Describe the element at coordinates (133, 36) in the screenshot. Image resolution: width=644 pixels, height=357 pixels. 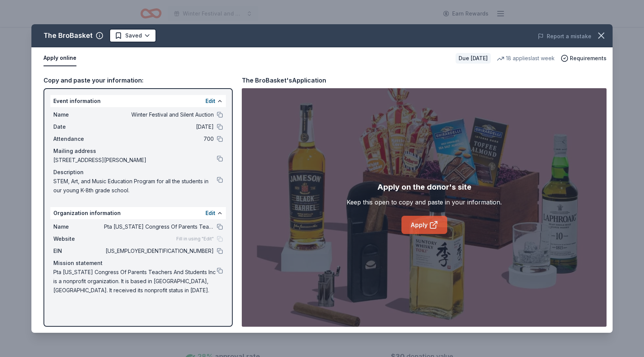
I see `span: Saved` at that location.